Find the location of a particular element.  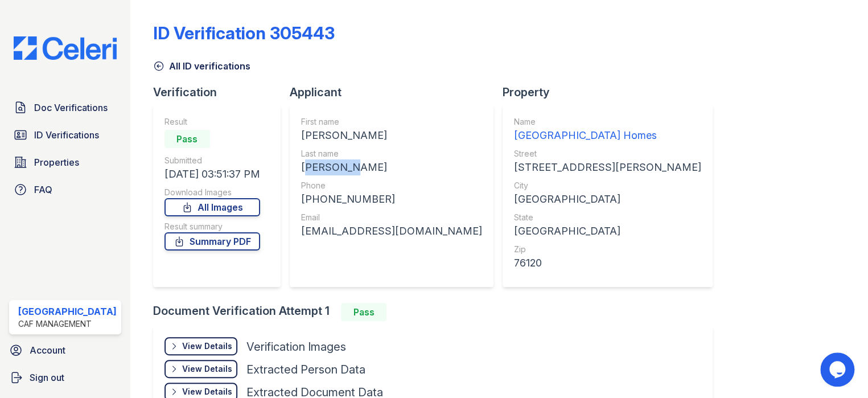

div: Document Verification Attempt 1 is located at coordinates (437, 312).